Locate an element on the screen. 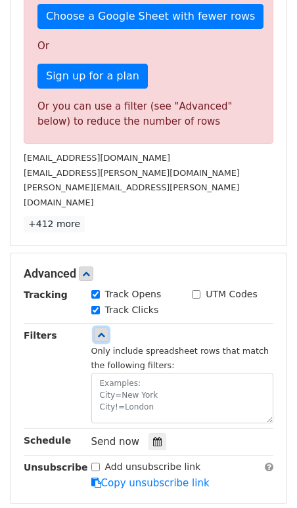 The height and width of the screenshot is (508, 297). label: UTM Codes is located at coordinates (231, 294).